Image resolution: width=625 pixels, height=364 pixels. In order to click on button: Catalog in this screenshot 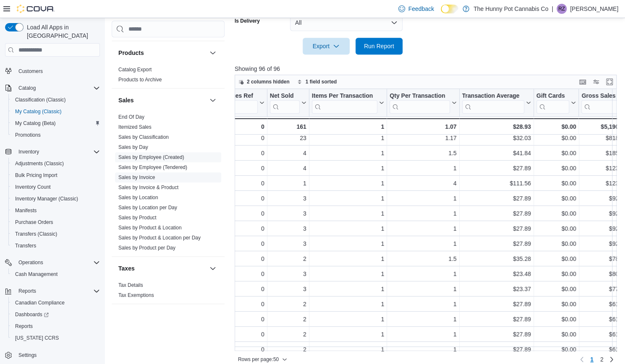, I will do `click(52, 88)`.